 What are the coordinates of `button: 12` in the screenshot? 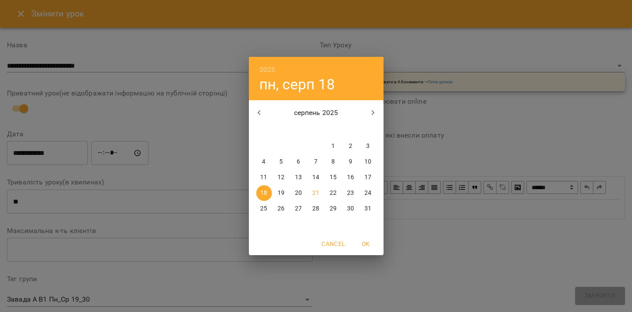 It's located at (281, 178).